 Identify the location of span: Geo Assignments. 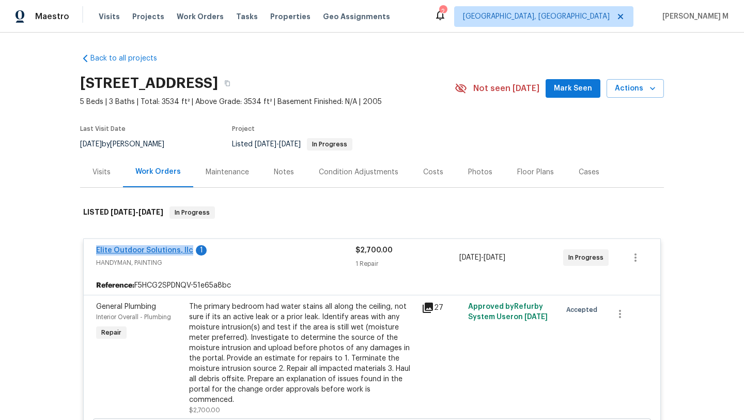
(357, 17).